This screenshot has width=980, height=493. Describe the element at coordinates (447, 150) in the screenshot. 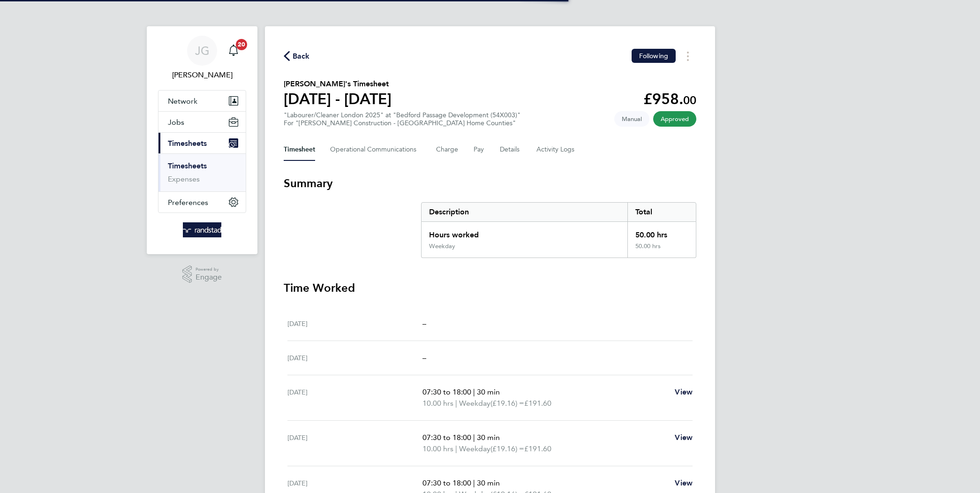

I see `button: Charge` at that location.